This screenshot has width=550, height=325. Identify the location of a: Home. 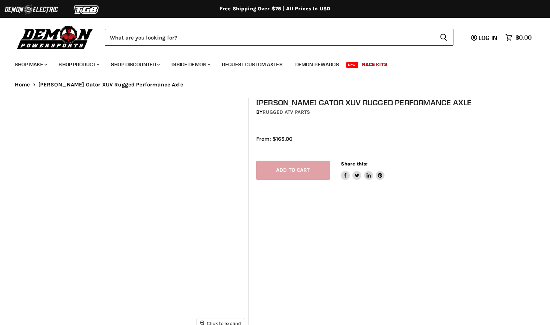
(23, 84).